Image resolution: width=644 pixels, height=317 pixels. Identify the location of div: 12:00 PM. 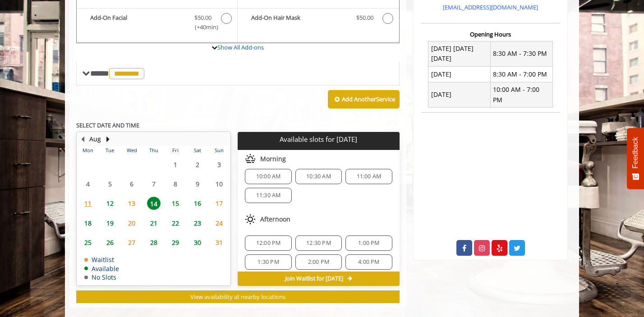
(268, 244).